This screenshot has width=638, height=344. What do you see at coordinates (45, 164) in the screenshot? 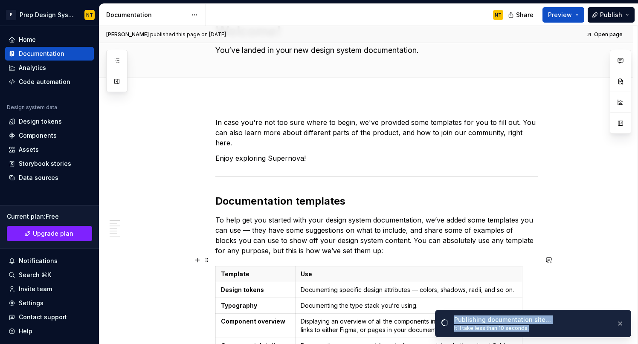
I see `div: Storybook stories` at bounding box center [45, 164].